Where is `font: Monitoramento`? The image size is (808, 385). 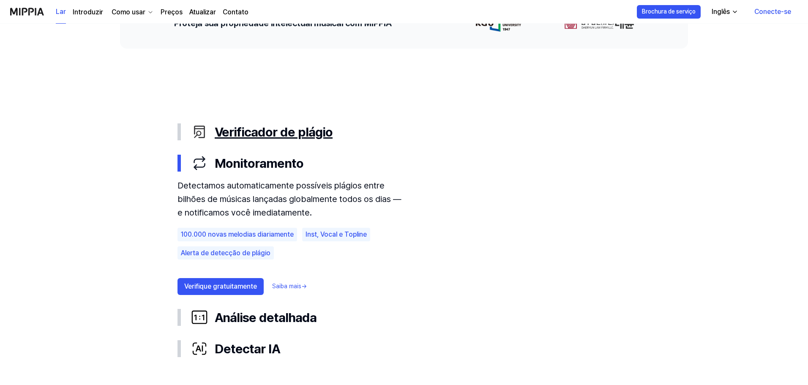 font: Monitoramento is located at coordinates (259, 163).